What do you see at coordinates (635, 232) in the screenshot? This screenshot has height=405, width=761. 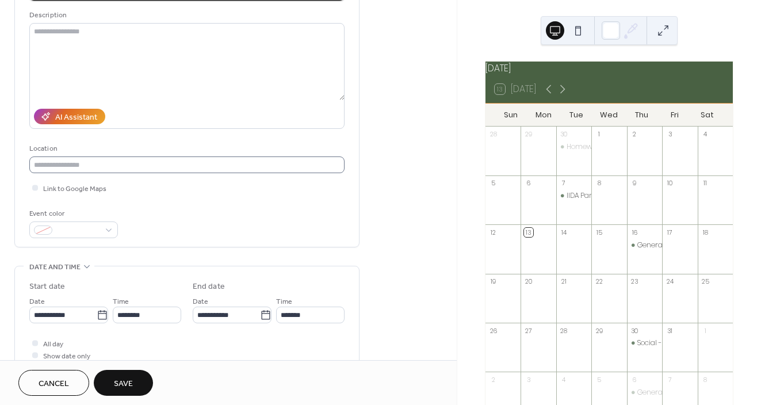 I see `div: 16` at bounding box center [635, 232].